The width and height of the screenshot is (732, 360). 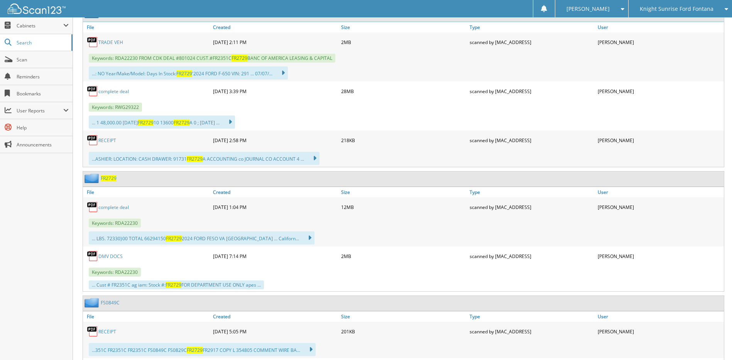 I want to click on span: Help, so click(x=42, y=127).